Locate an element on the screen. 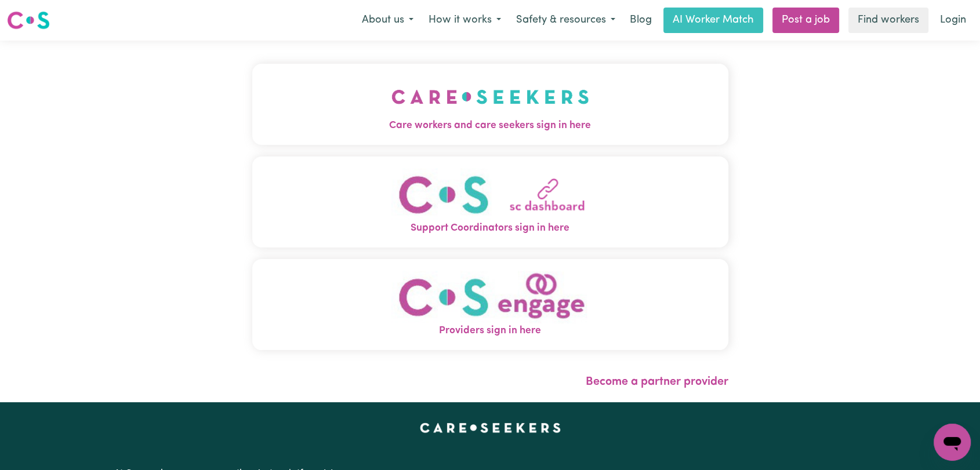 Image resolution: width=980 pixels, height=470 pixels. button: Providers sign in here is located at coordinates (490, 304).